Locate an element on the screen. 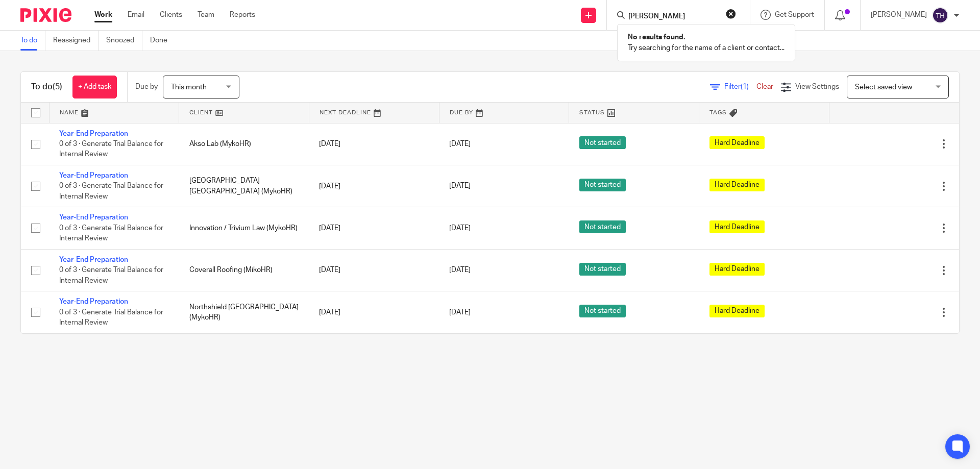 The height and width of the screenshot is (469, 980). span: View Settings is located at coordinates (817, 87).